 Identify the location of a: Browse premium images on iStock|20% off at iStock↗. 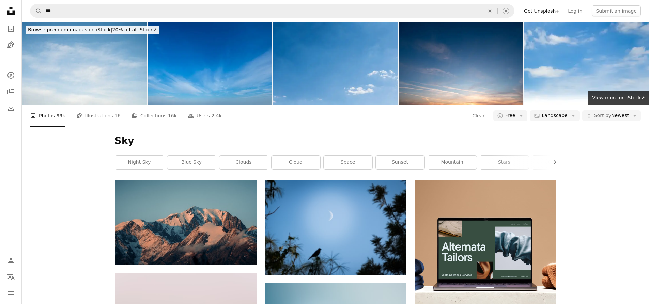
(92, 30).